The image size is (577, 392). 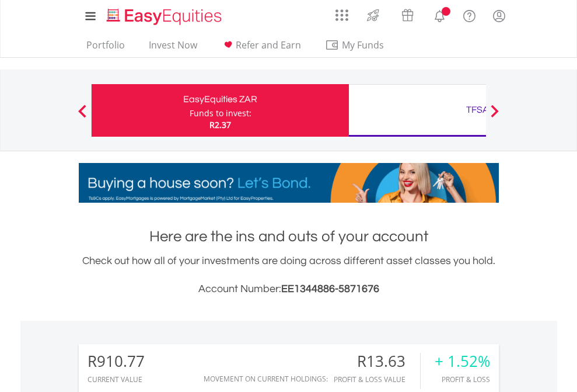 What do you see at coordinates (116, 379) in the screenshot?
I see `div: CURRENT VALUE` at bounding box center [116, 379].